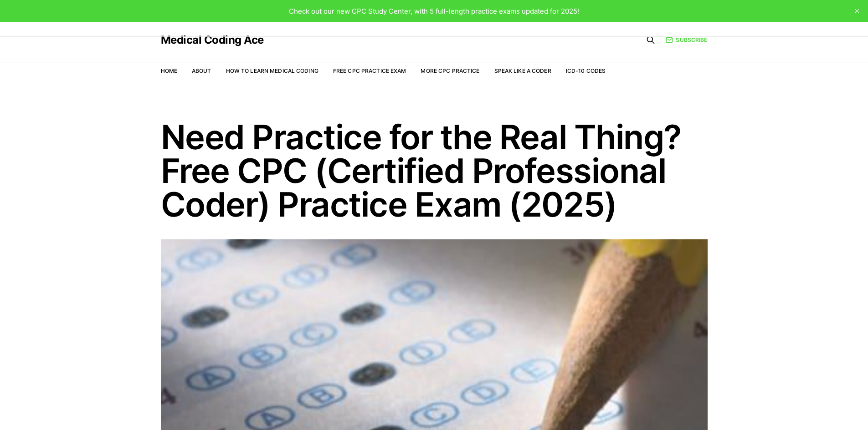 The width and height of the screenshot is (868, 430). Describe the element at coordinates (370, 70) in the screenshot. I see `a: Free CPC Practice Exam` at that location.